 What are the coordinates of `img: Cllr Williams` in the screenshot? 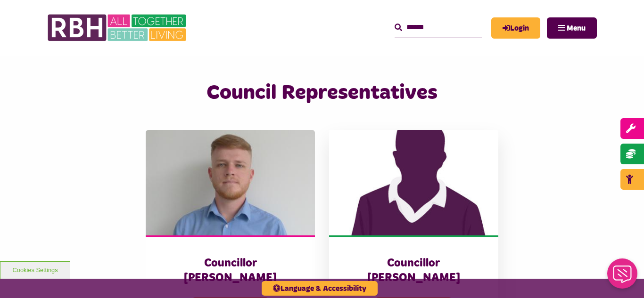 It's located at (230, 183).